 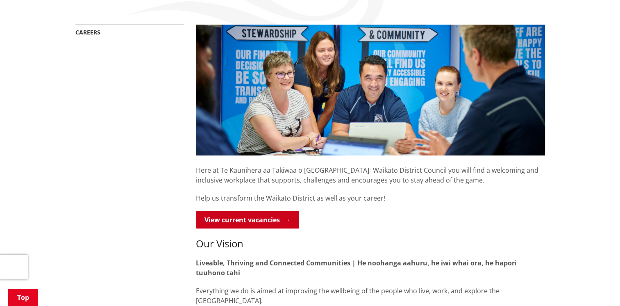 I want to click on p: Help us transform the Waikato District as well as your career!, so click(x=371, y=198).